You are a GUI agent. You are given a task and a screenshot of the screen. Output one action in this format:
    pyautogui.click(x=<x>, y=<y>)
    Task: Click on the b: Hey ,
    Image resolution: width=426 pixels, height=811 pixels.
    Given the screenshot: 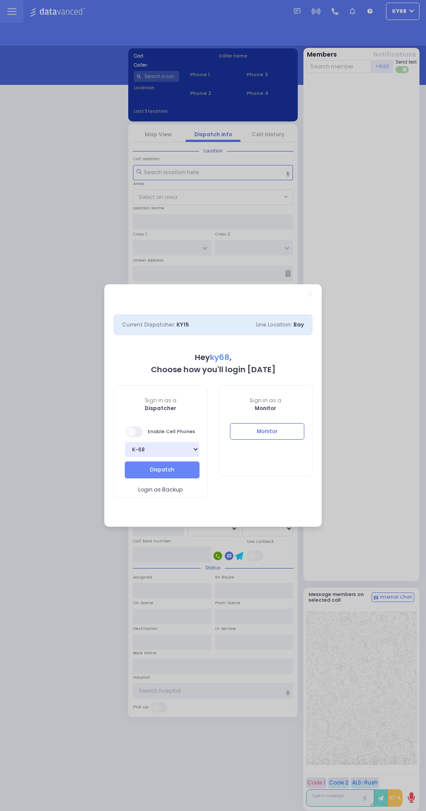 What is the action you would take?
    pyautogui.click(x=213, y=357)
    